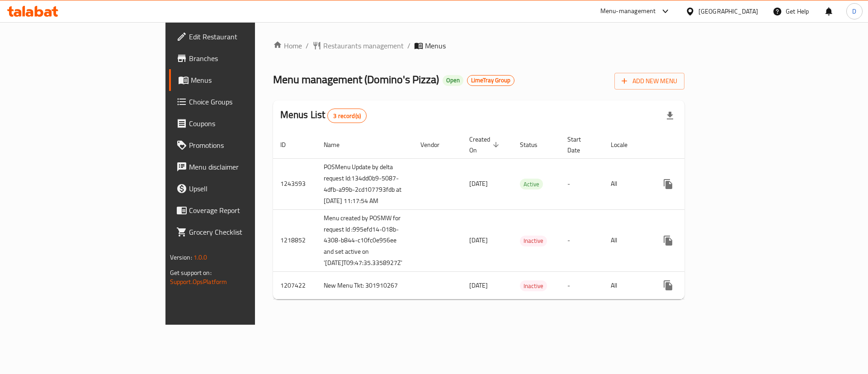 Image resolution: width=868 pixels, height=374 pixels. Describe the element at coordinates (246, 145) in the screenshot. I see `span: Promotions` at that location.